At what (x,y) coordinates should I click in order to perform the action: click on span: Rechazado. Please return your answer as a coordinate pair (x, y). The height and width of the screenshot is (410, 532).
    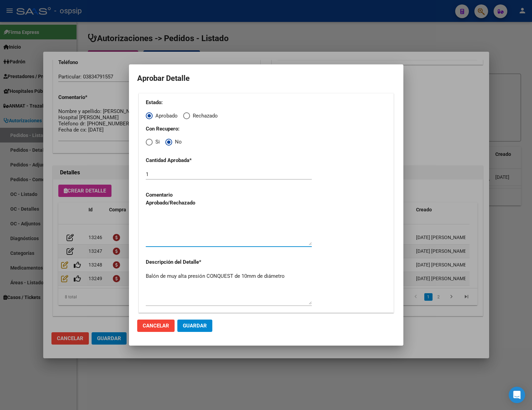
    Looking at the image, I should click on (203, 116).